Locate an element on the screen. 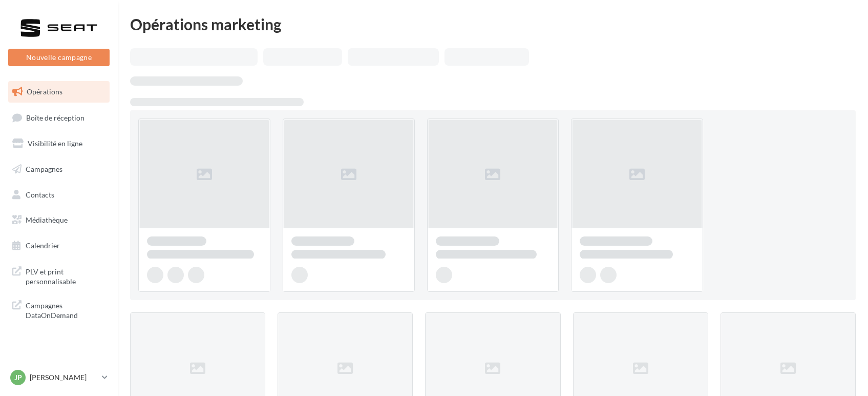 The image size is (868, 396). span: Boîte de réception is located at coordinates (55, 117).